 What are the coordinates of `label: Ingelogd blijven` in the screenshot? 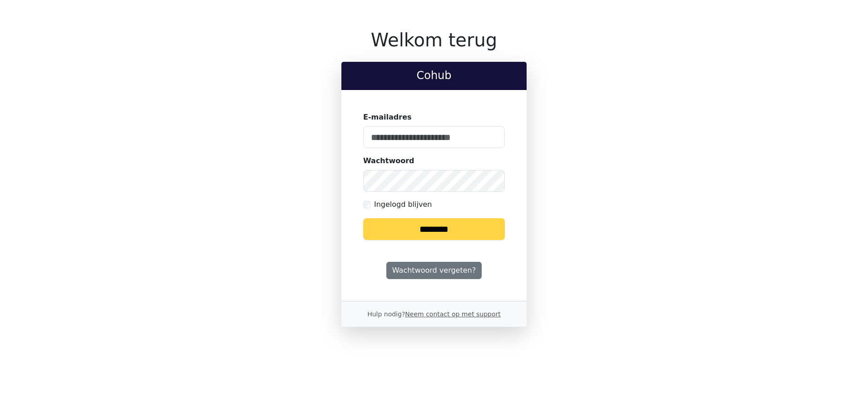 It's located at (403, 204).